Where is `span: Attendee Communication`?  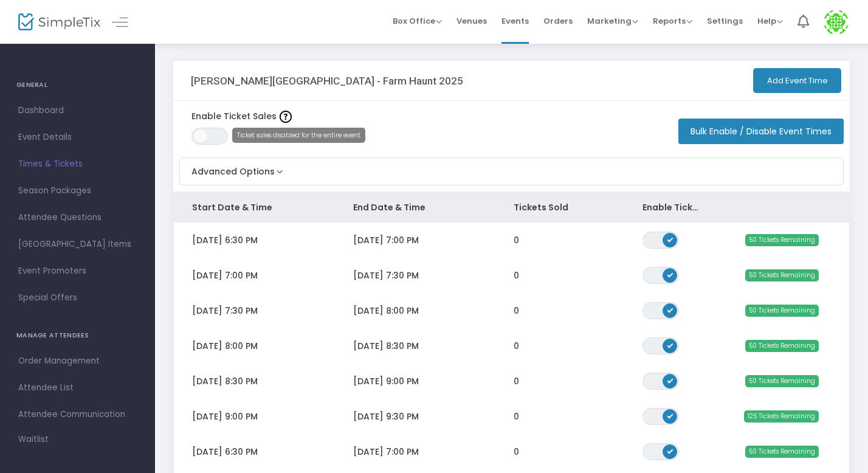 span: Attendee Communication is located at coordinates (77, 415).